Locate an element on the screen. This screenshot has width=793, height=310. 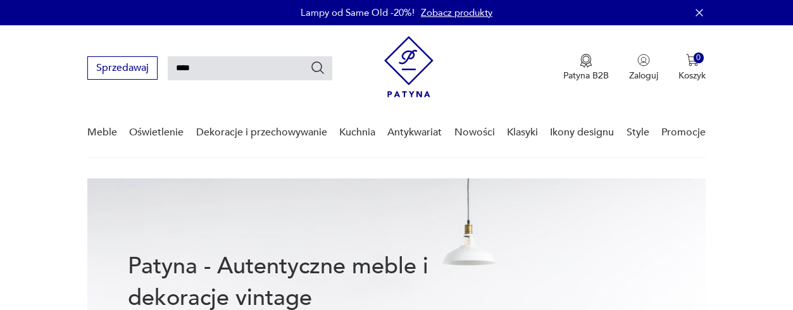
p: Patyna B2B is located at coordinates (586, 75).